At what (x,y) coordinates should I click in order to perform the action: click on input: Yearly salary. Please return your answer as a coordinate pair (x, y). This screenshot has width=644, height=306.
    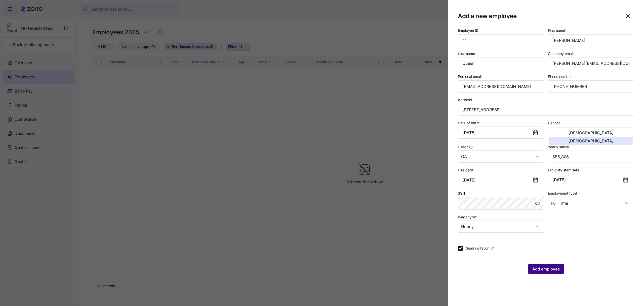
    Looking at the image, I should click on (591, 157).